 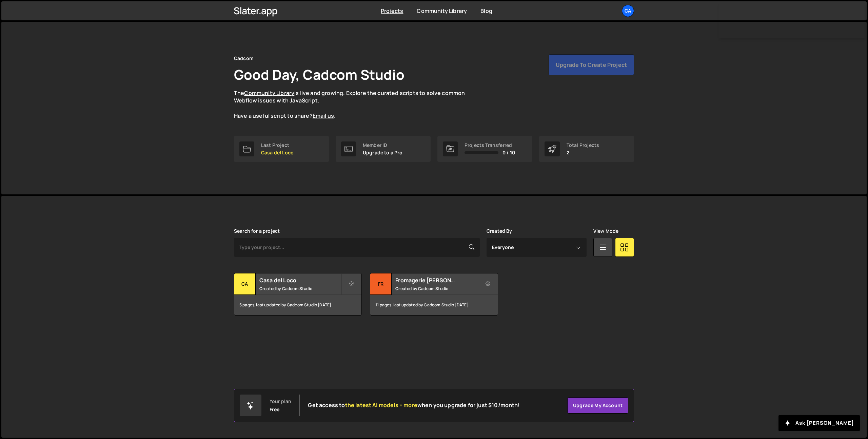 What do you see at coordinates (319, 74) in the screenshot?
I see `h1: Good Day, Cadcom Studio` at bounding box center [319, 74].